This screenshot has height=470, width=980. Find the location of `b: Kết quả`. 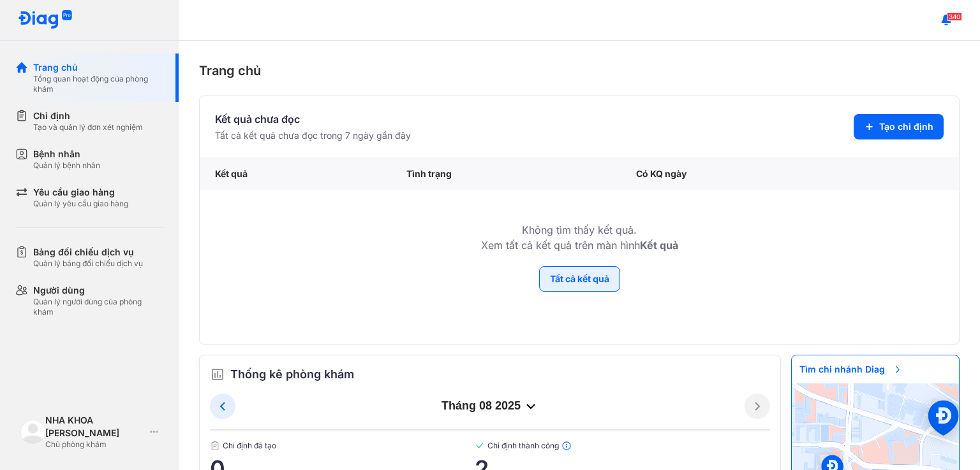

b: Kết quả is located at coordinates (659, 246).